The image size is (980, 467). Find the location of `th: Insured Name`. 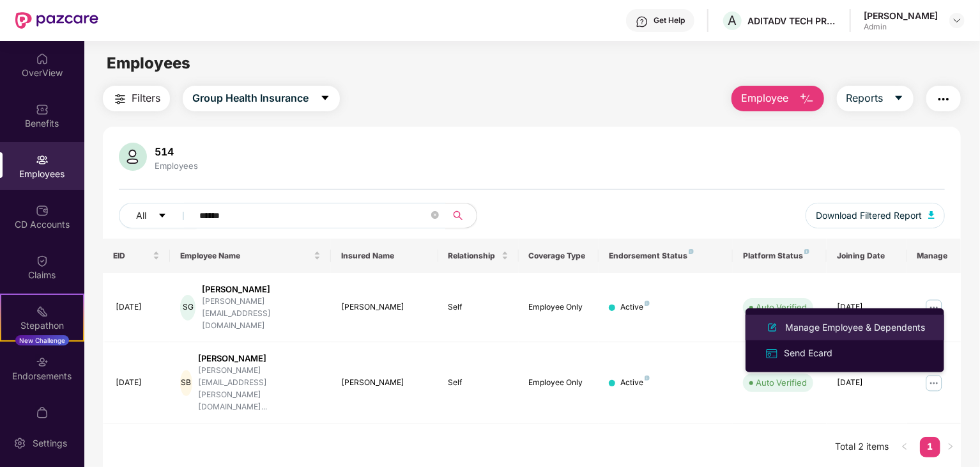

th: Insured Name is located at coordinates (384, 256).